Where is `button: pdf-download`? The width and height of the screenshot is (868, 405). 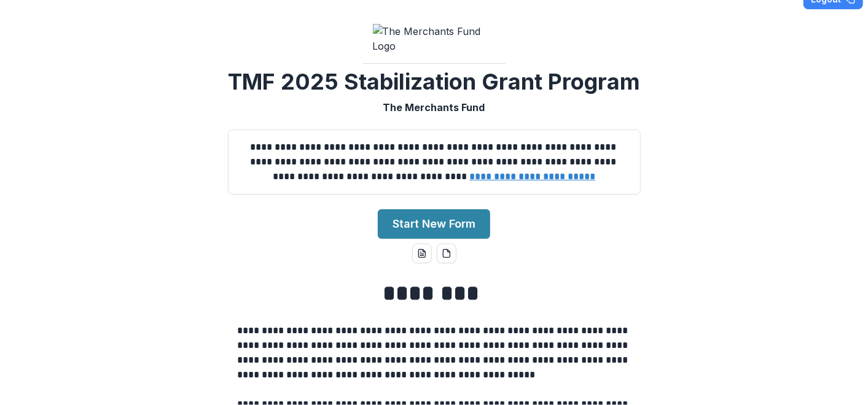
button: pdf-download is located at coordinates (446, 254).